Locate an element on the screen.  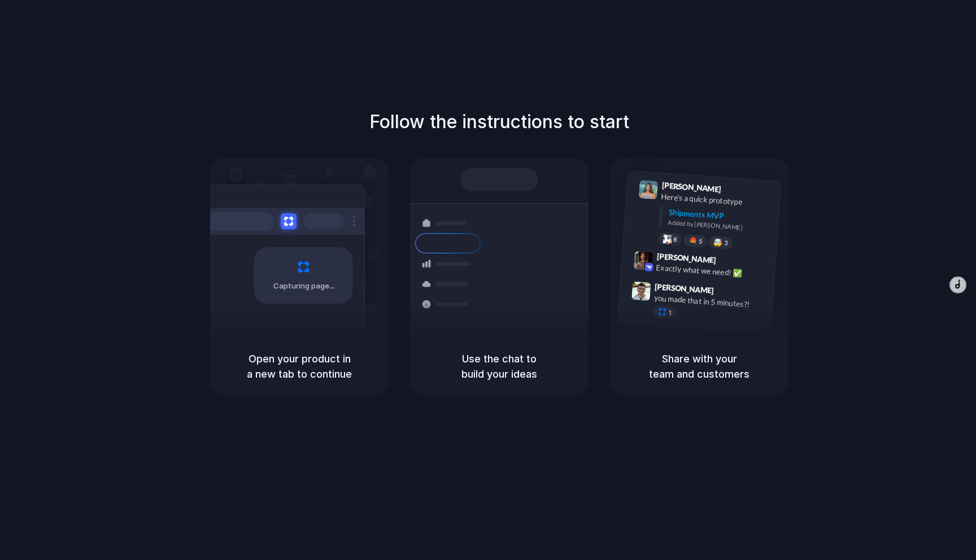
span: Capturing page is located at coordinates (304, 286).